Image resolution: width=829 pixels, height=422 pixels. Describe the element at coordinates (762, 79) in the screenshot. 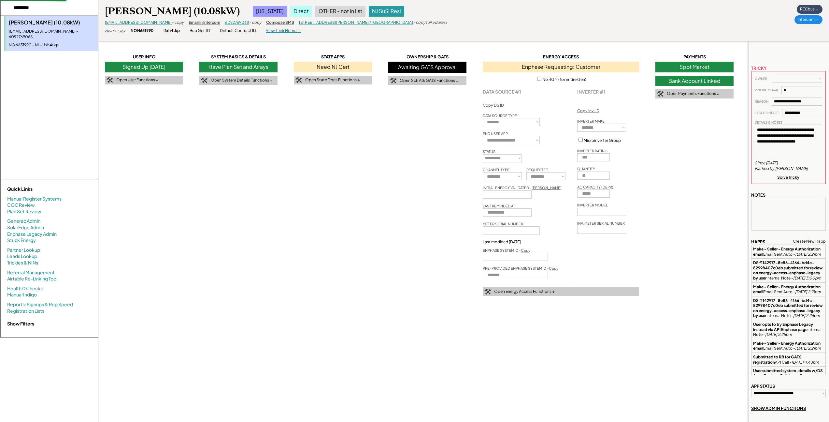

I see `div: OWNER` at that location.